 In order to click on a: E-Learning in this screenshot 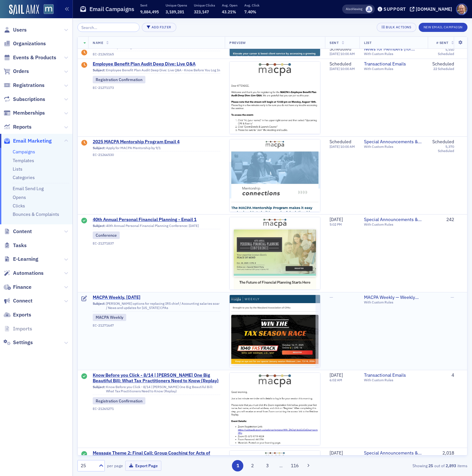, I will do `click(21, 259)`.